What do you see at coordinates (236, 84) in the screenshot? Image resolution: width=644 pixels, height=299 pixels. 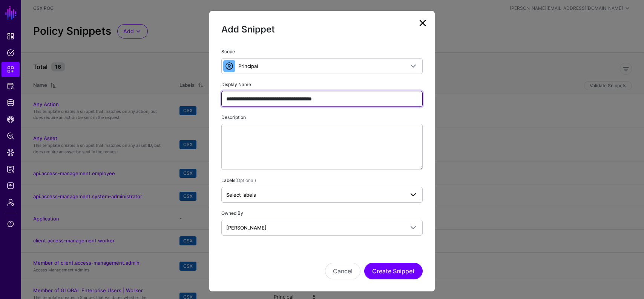 I see `label: Display Name` at bounding box center [236, 84].